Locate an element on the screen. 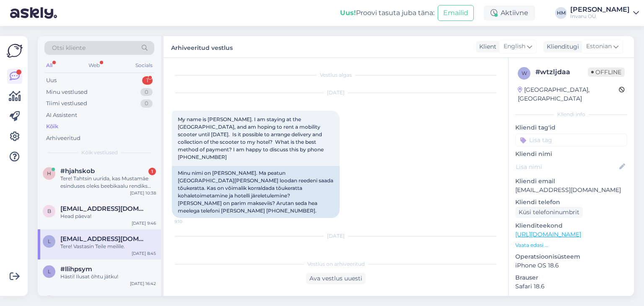 The height and width of the screenshot is (306, 644). span: English is located at coordinates (514, 46).